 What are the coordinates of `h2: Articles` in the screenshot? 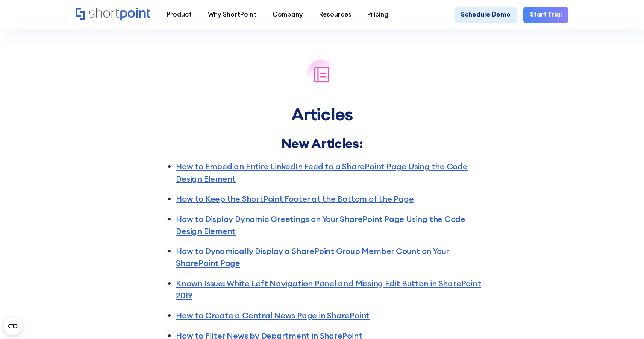 It's located at (322, 114).